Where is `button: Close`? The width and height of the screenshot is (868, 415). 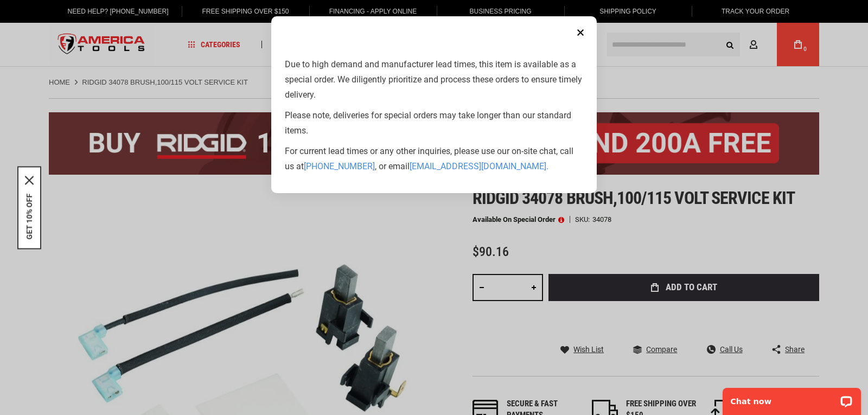 button: Close is located at coordinates (29, 180).